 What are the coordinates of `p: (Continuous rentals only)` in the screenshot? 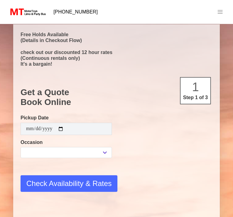 It's located at (117, 58).